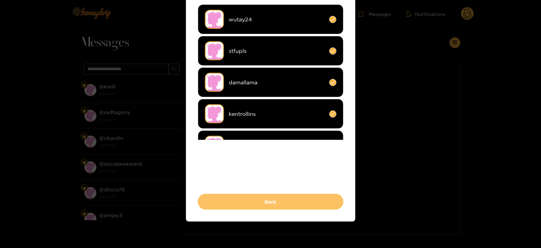 The height and width of the screenshot is (248, 541). Describe the element at coordinates (277, 82) in the screenshot. I see `span: damallama` at that location.